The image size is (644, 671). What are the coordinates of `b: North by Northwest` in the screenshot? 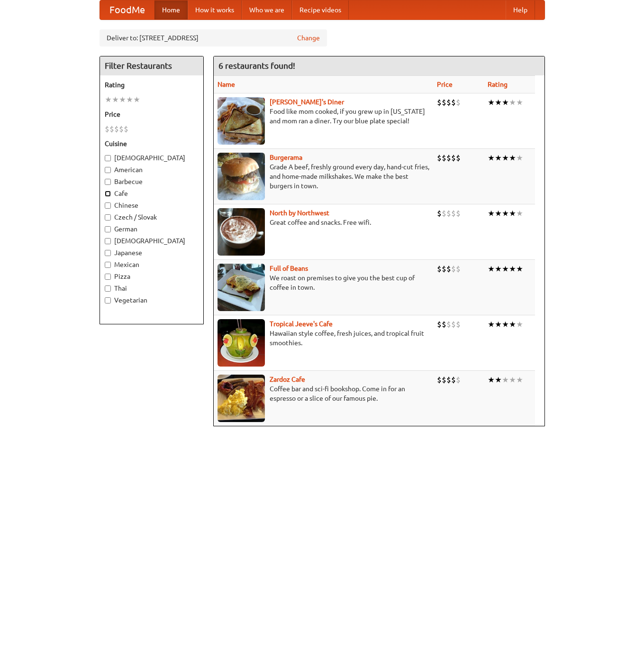 It's located at (299, 213).